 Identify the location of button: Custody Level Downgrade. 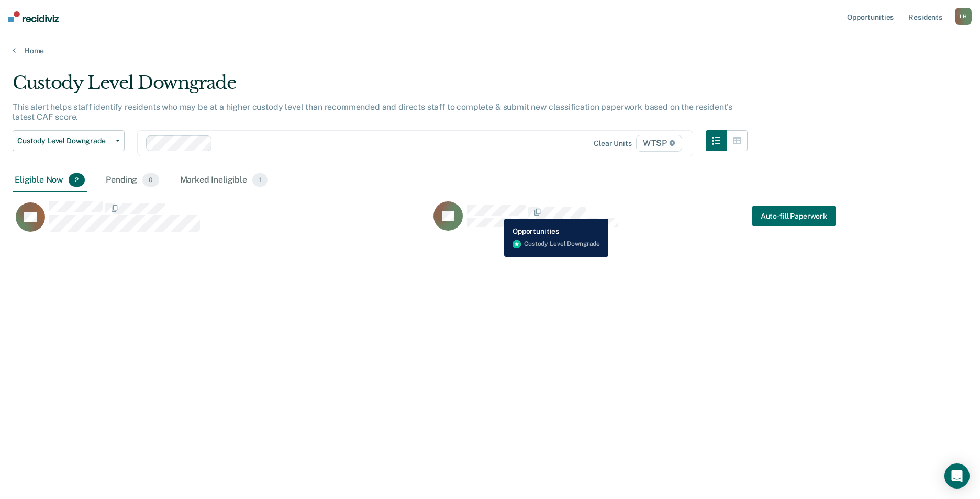
(69, 141).